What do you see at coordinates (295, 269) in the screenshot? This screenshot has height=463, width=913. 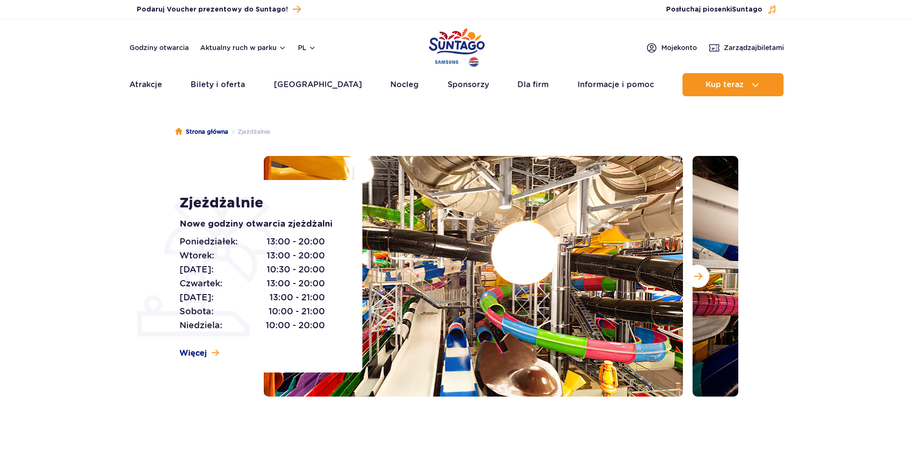 I see `span: 10:30 - 20:00` at bounding box center [295, 269].